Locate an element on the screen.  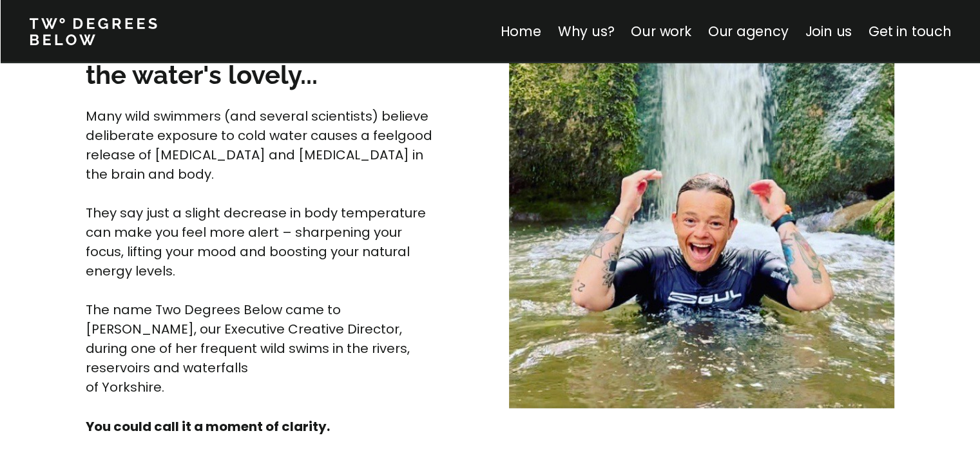
a: Get in touch is located at coordinates (910, 31).